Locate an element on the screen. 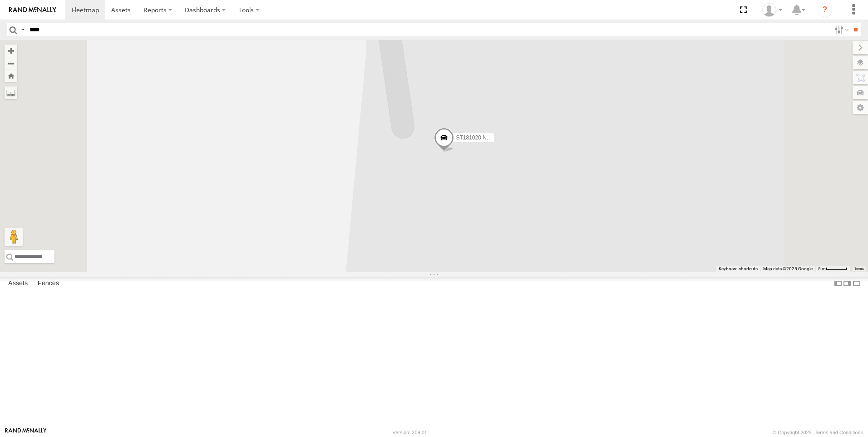 This screenshot has height=437, width=868. button: Keyboard shortcuts is located at coordinates (738, 269).